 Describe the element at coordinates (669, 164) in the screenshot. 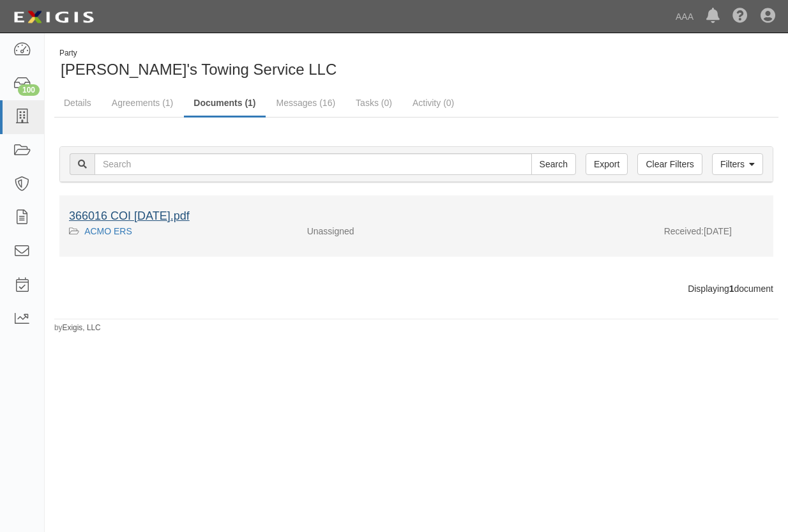

I see `a: Clear Filters` at that location.